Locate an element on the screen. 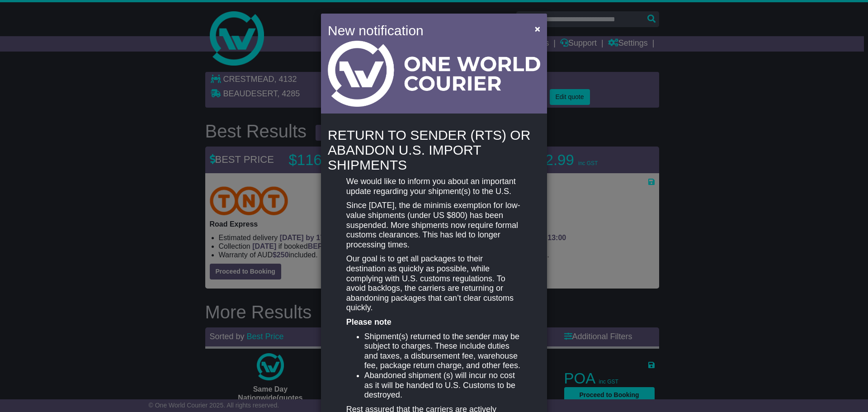 The width and height of the screenshot is (868, 412). li: Abandoned shipment (s) will incur no cost as it will be handed to U.S. Customs to be destroyed. is located at coordinates (443, 385).